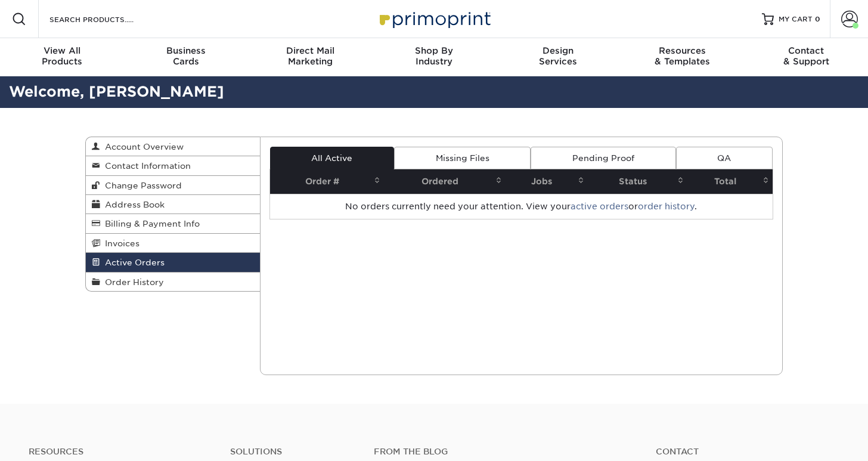  What do you see at coordinates (818, 19) in the screenshot?
I see `span: 0` at bounding box center [818, 19].